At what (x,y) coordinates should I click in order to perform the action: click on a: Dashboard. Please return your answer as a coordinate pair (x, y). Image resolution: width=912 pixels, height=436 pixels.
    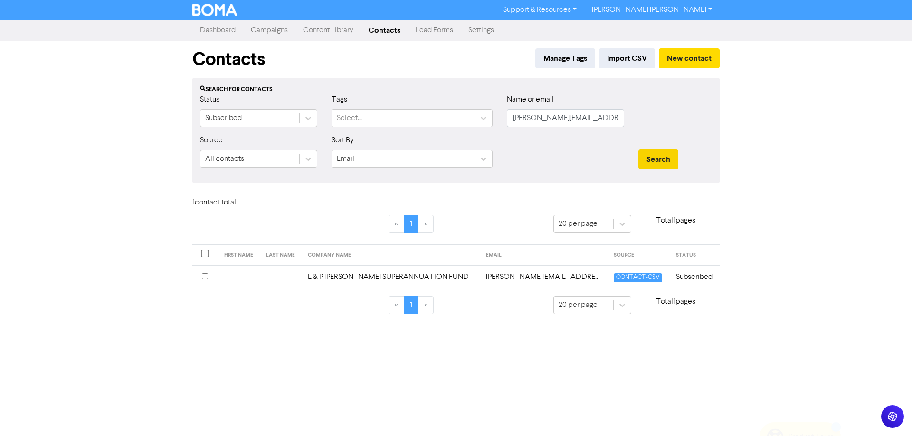
    Looking at the image, I should click on (218, 30).